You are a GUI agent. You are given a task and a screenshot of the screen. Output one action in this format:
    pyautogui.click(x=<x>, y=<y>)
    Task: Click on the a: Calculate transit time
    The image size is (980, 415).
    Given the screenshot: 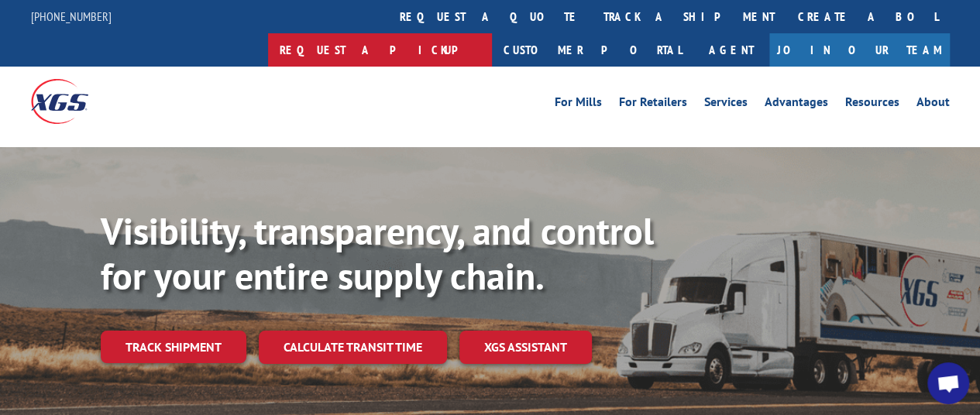 What is the action you would take?
    pyautogui.click(x=352, y=347)
    